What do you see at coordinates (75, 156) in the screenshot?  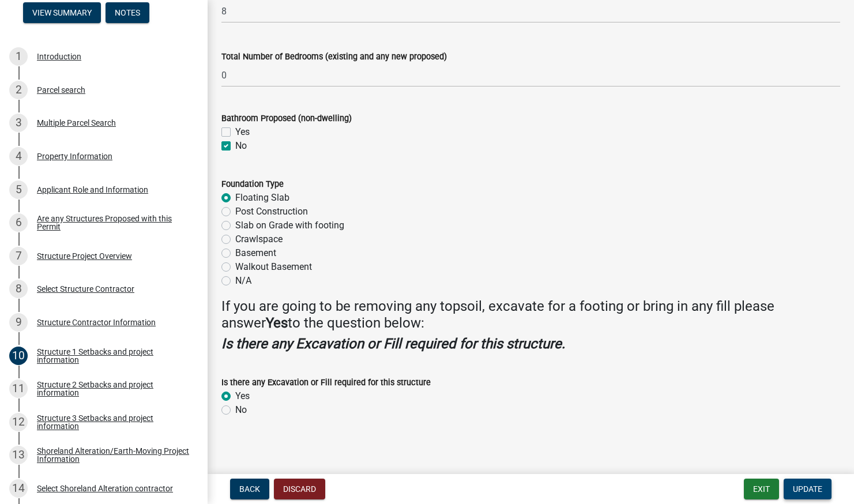 I see `div: Property Information` at bounding box center [75, 156].